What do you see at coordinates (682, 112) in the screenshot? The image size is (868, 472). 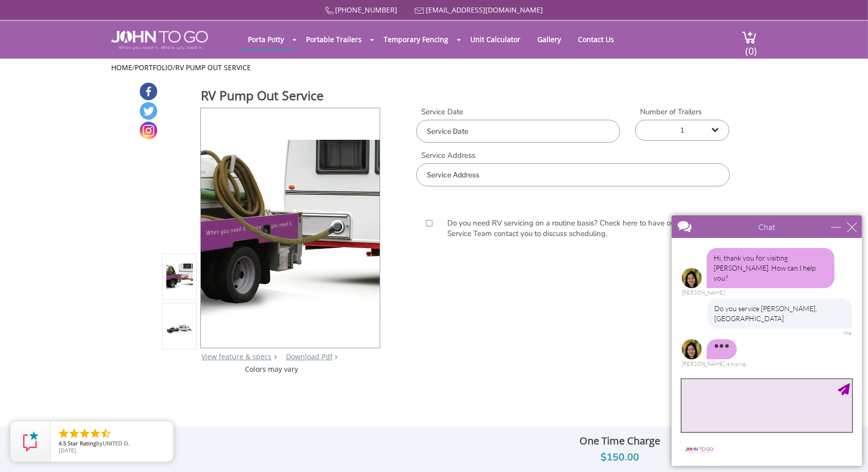 I see `label: Number of Trailers` at bounding box center [682, 112].